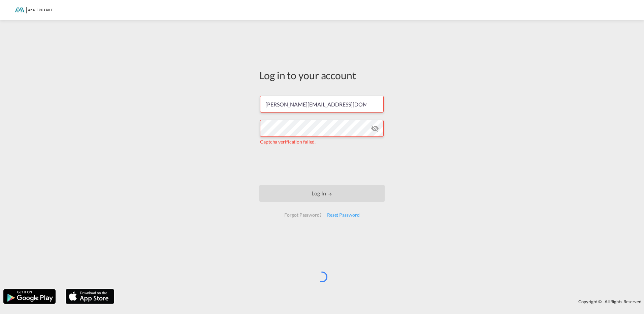 This screenshot has height=314, width=644. Describe the element at coordinates (375, 128) in the screenshot. I see `md-icon: icon-eye-off` at that location.